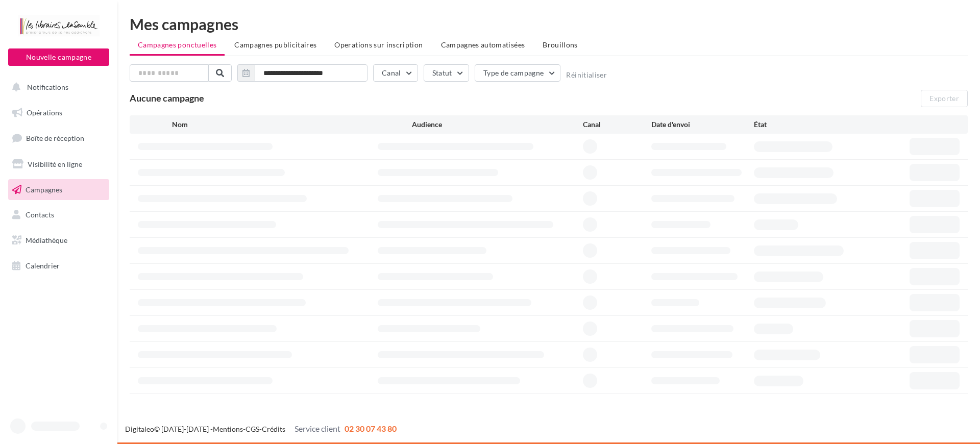 The height and width of the screenshot is (444, 980). Describe the element at coordinates (252, 428) in the screenshot. I see `a: CGS` at that location.